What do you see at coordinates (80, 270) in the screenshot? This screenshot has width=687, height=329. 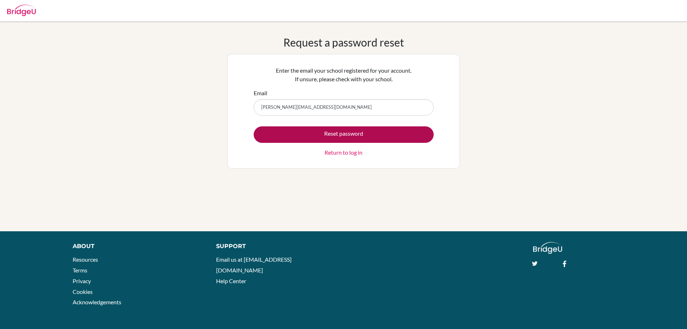 I see `a: Terms` at bounding box center [80, 270].